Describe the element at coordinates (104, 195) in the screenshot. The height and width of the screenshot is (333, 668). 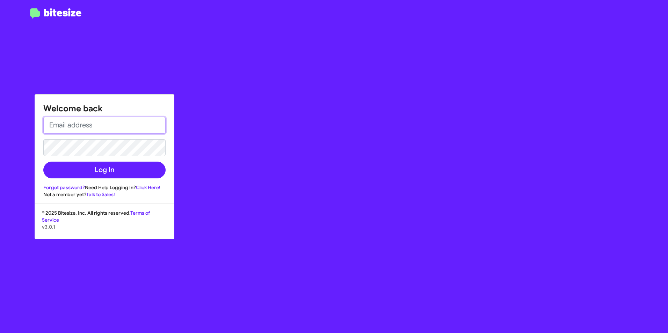
I see `div: Not a member yet?` at that location.